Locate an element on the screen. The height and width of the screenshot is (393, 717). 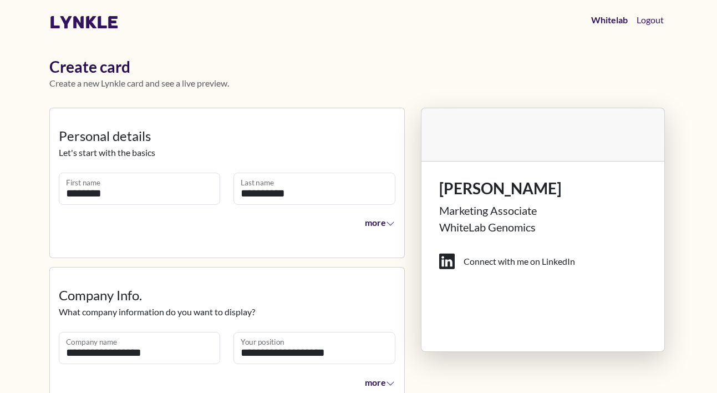
div: Lynkle card preview is located at coordinates (543, 243).